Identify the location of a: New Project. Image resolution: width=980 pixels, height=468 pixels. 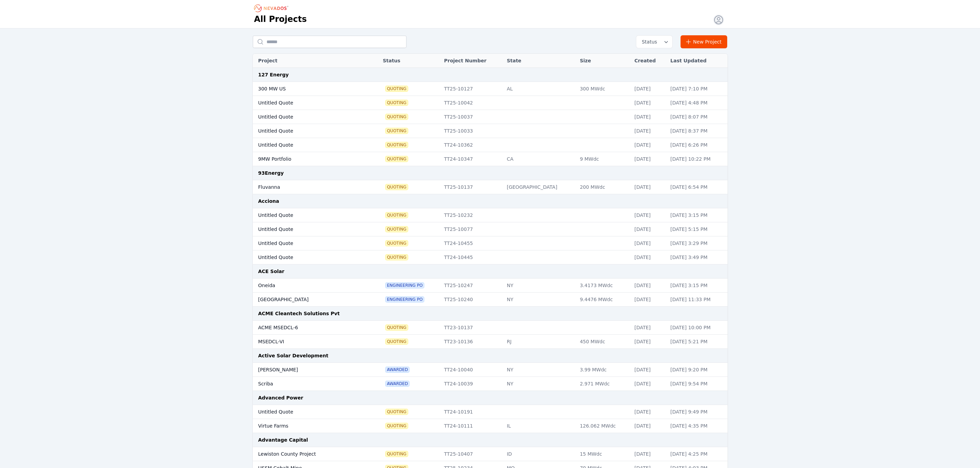
(704, 42).